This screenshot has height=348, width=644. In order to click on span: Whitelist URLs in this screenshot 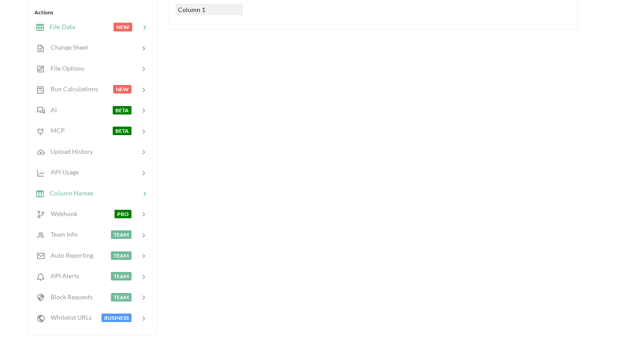, I will do `click(68, 318)`.